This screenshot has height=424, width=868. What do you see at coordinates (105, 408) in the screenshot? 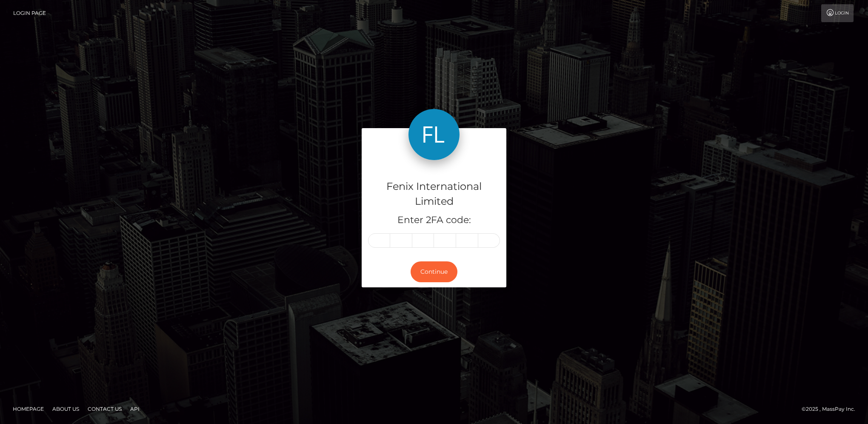
I see `a: Contact Us` at bounding box center [105, 408].